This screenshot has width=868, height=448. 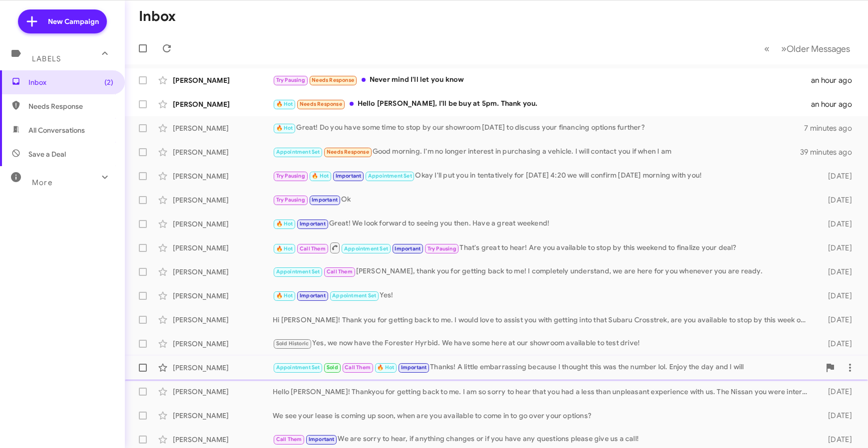 I want to click on div: 7 minutes ago, so click(x=832, y=129).